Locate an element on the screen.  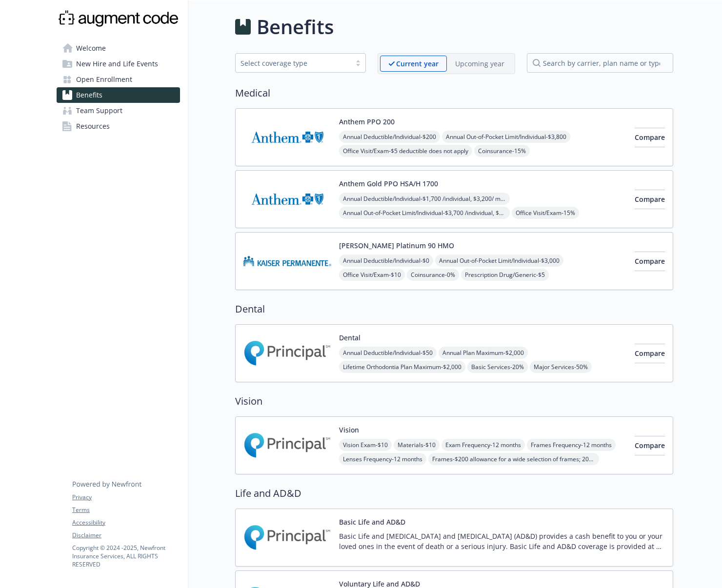
a: Disclaimer is located at coordinates (126, 536).